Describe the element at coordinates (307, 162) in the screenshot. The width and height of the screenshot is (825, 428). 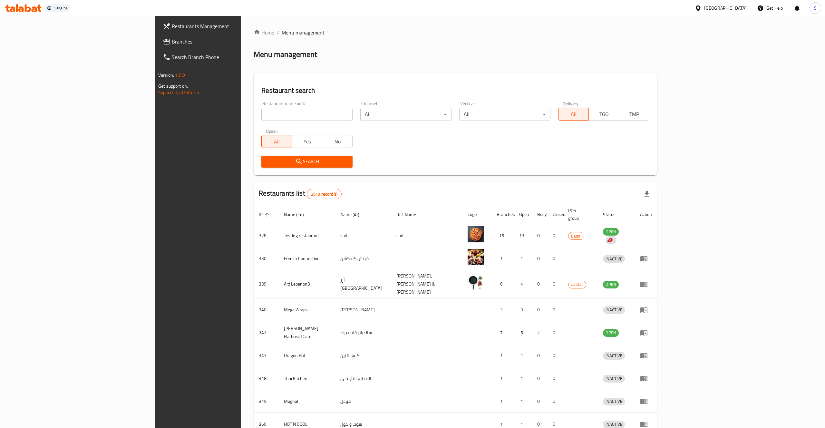
I see `button: Search` at that location.